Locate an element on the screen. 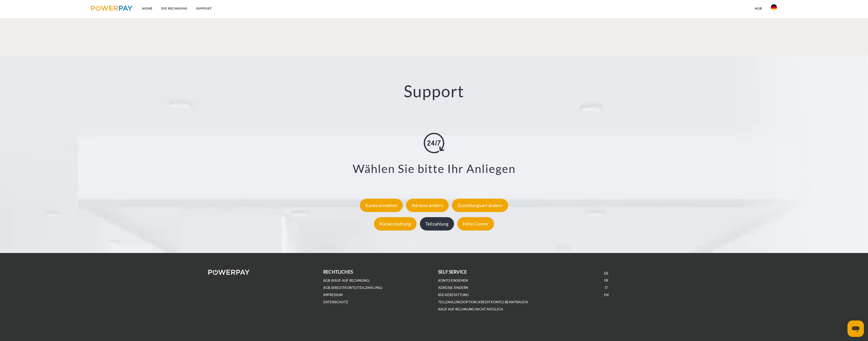  a: DIE RECHNUNG is located at coordinates (175, 9).